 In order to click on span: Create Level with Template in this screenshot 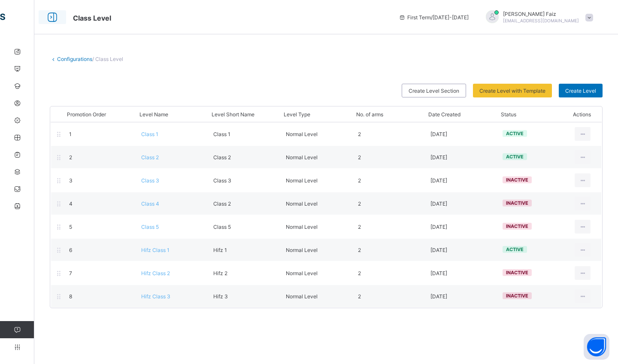, I will do `click(512, 90)`.